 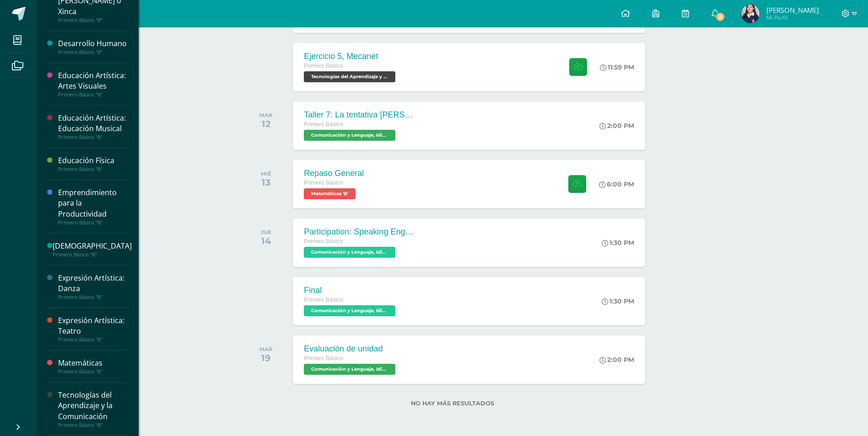 What do you see at coordinates (617, 67) in the screenshot?
I see `div: 11:59 PM` at bounding box center [617, 67].